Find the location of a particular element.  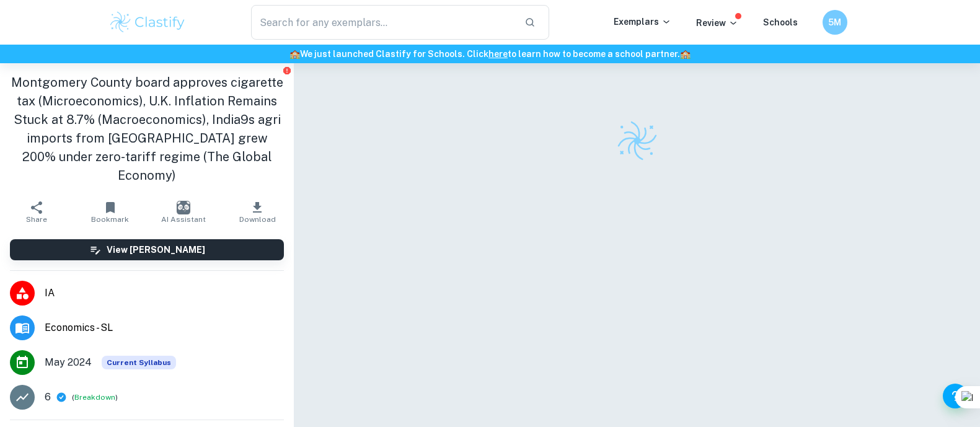

span: Bookmark is located at coordinates (109, 220).